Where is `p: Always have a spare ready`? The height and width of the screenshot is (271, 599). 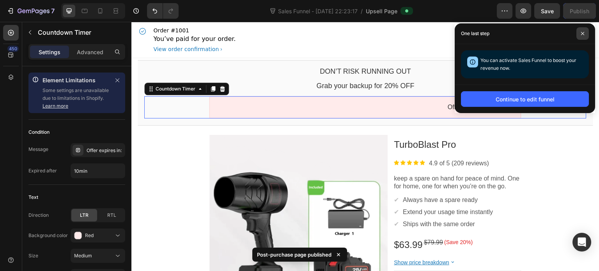
p: Always have a spare ready is located at coordinates (309, 178).